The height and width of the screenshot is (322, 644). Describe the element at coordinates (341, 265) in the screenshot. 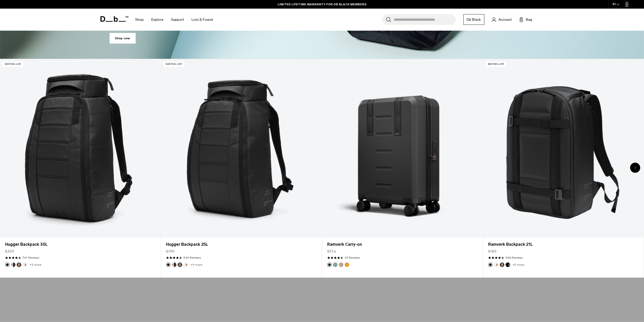

I see `button: Fogbow Beige` at that location.